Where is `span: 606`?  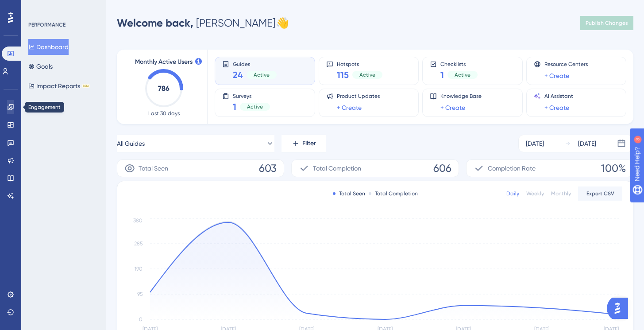
span: 606 is located at coordinates (442, 168).